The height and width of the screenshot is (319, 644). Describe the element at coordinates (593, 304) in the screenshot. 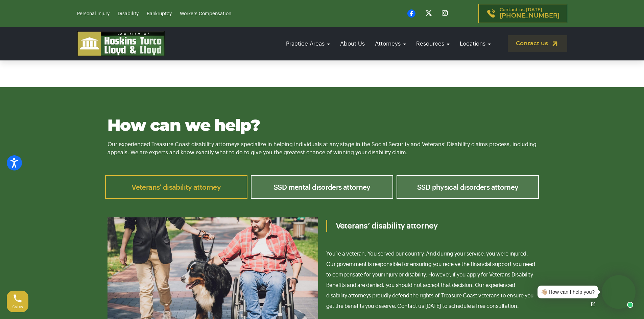

I see `a: Open chat` at that location.